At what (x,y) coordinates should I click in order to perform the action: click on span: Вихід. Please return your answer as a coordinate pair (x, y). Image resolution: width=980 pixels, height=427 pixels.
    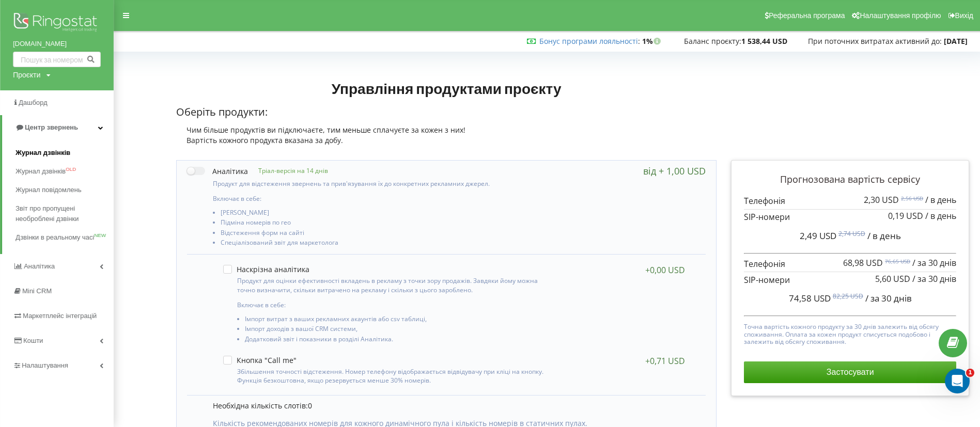
    Looking at the image, I should click on (964, 16).